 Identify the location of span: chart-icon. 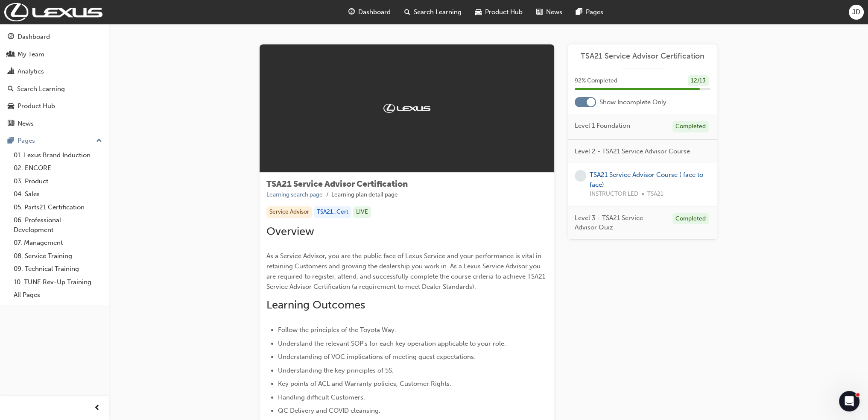
(10, 72).